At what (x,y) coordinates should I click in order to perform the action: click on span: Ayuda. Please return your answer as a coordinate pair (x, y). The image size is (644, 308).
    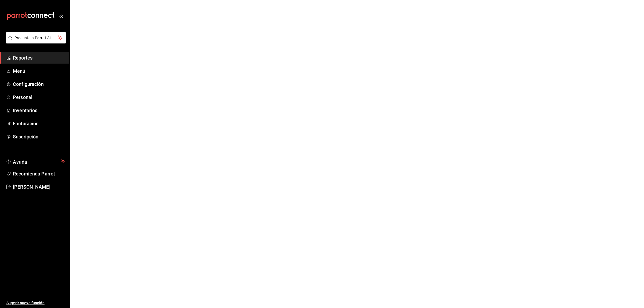
    Looking at the image, I should click on (36, 161).